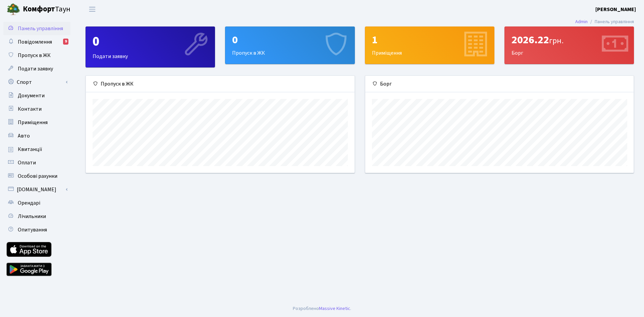 Image resolution: width=644 pixels, height=317 pixels. Describe the element at coordinates (611, 22) in the screenshot. I see `li: Панель управління` at that location.